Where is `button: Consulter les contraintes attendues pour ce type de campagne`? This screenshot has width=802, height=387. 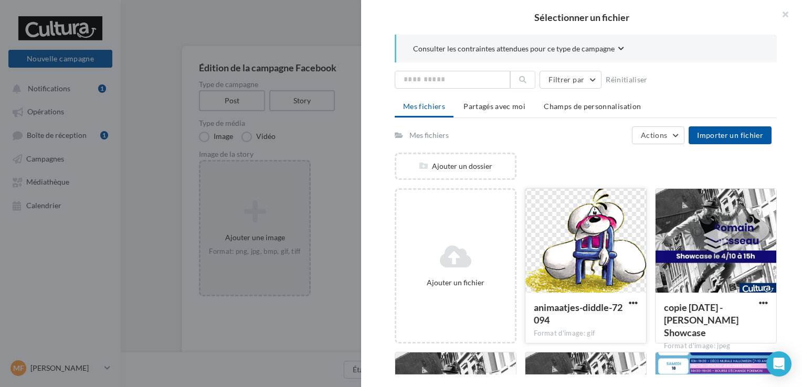 button: Consulter les contraintes attendues pour ce type de campagne is located at coordinates (519, 49).